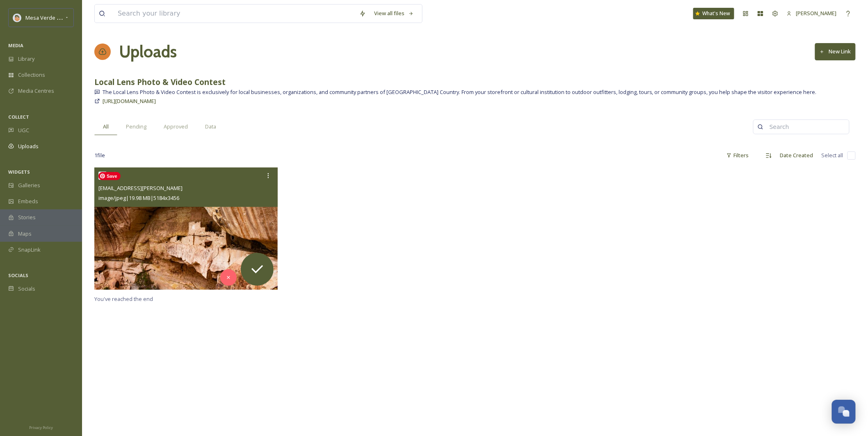 The height and width of the screenshot is (436, 868). I want to click on span: Approved, so click(176, 127).